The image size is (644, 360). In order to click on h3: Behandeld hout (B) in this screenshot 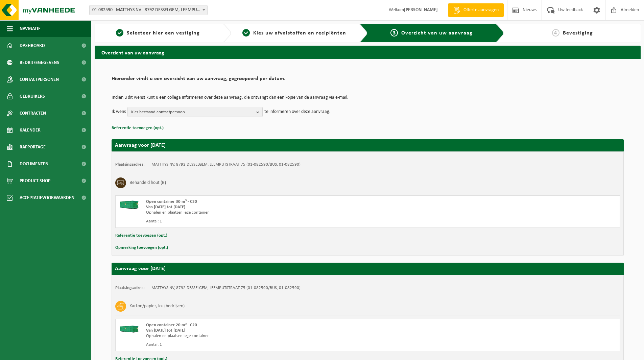, I will do `click(148, 183)`.